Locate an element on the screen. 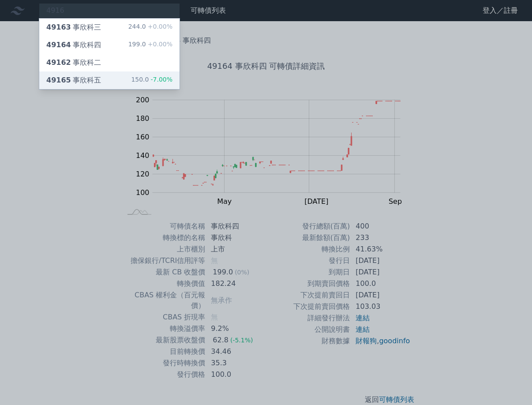  div: 事欣科三 is located at coordinates (74, 28).